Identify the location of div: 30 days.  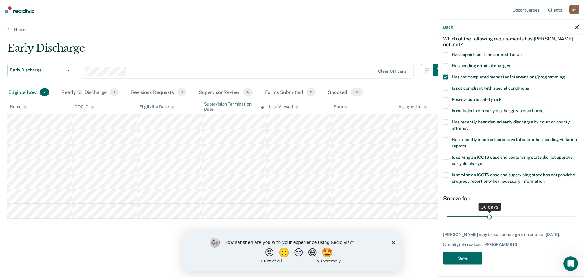
(489, 207).